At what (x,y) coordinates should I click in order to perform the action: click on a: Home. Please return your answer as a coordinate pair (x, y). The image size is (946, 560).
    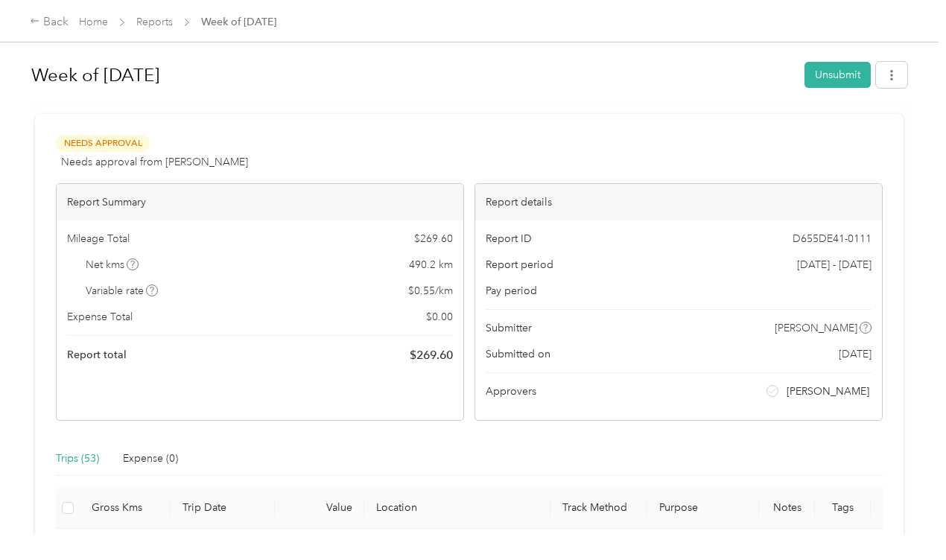
    Looking at the image, I should click on (93, 22).